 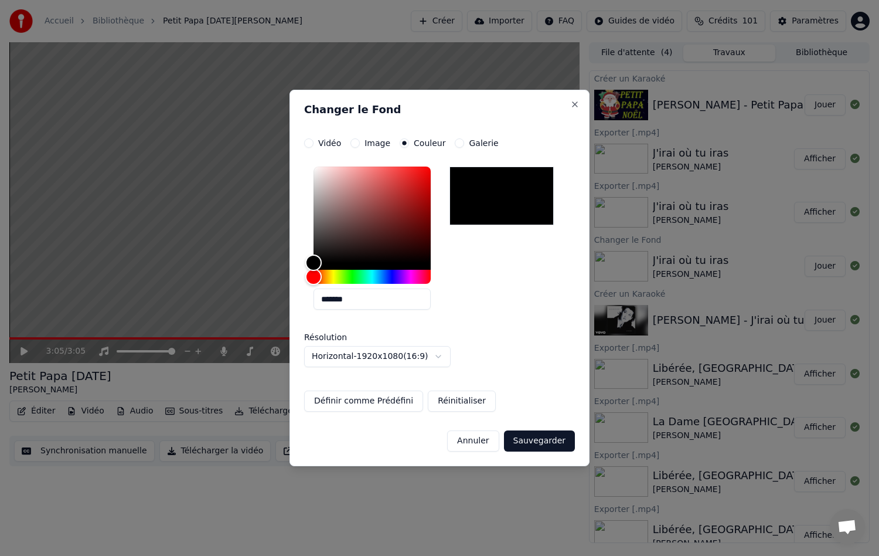 What do you see at coordinates (539, 441) in the screenshot?
I see `button: Sauvegarder` at bounding box center [539, 441].